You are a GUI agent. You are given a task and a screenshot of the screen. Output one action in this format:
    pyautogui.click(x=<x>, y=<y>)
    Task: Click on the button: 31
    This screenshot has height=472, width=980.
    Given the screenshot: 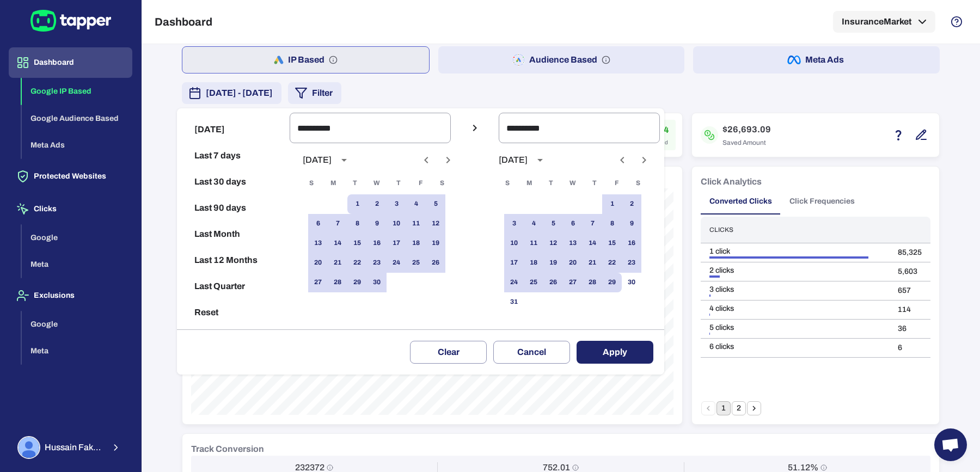 What is the action you would take?
    pyautogui.click(x=515, y=302)
    